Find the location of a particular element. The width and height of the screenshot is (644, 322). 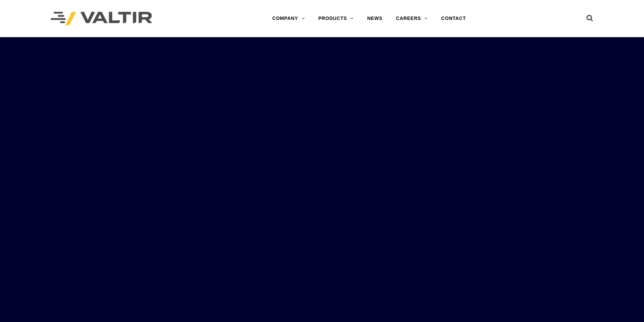

a: CONTACT is located at coordinates (453, 19).